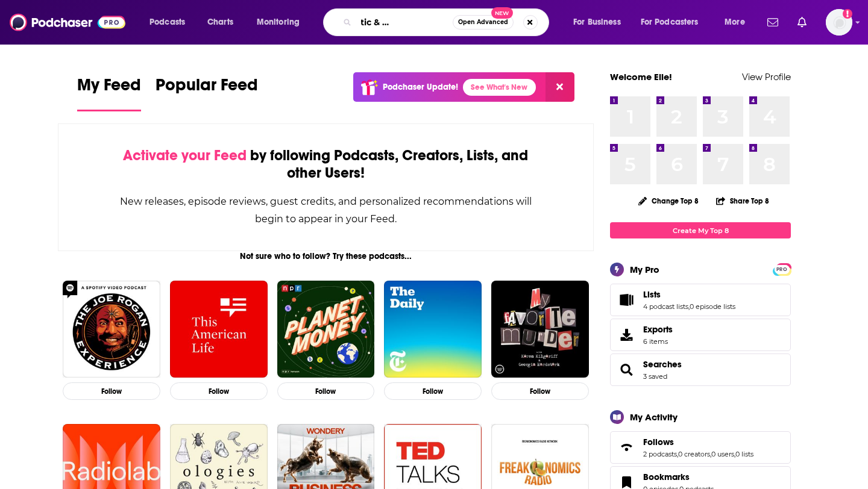 The image size is (868, 489). Describe the element at coordinates (278, 22) in the screenshot. I see `span: Monitoring` at that location.